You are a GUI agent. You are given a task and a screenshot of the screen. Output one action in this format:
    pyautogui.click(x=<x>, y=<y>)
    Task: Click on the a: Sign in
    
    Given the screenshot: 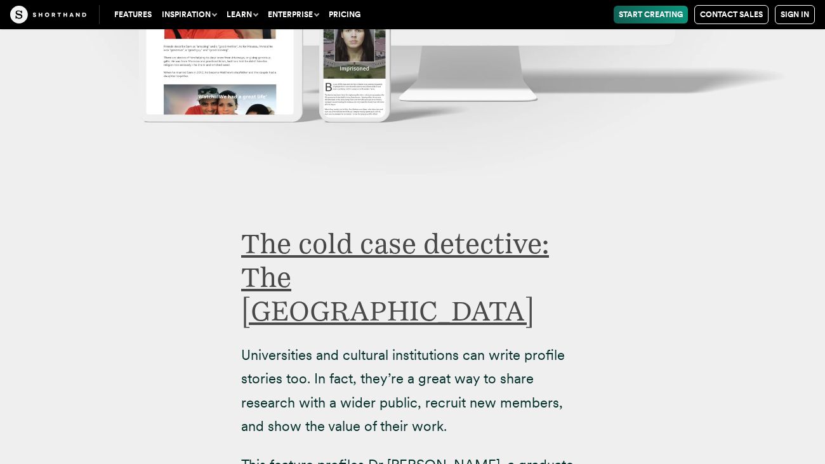 What is the action you would take?
    pyautogui.click(x=794, y=15)
    